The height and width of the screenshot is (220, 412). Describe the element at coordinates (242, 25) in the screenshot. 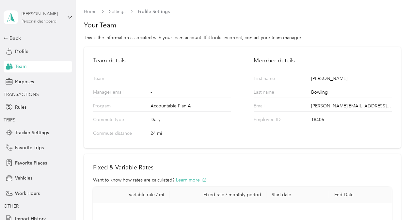

I see `h1: Your Team` at that location.